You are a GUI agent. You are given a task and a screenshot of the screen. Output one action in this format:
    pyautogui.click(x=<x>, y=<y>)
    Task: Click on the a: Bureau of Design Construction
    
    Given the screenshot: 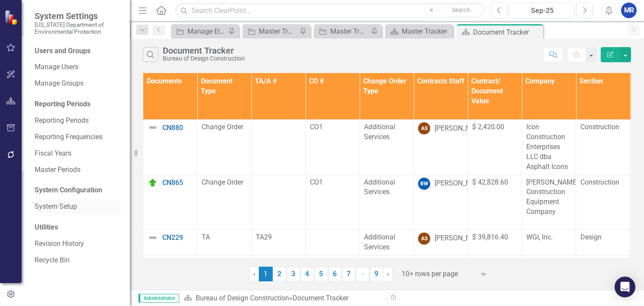 What is the action you would take?
    pyautogui.click(x=242, y=298)
    